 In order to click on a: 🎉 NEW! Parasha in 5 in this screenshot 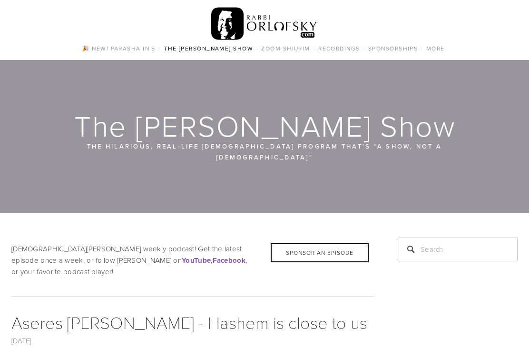, I will do `click(118, 48)`.